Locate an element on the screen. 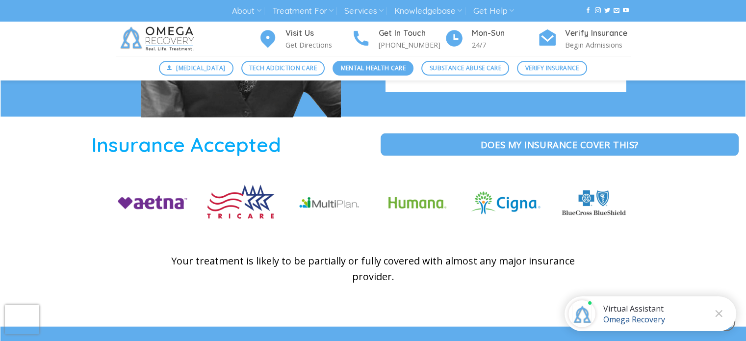  a: Does my Insurance cover this? is located at coordinates (559, 145).